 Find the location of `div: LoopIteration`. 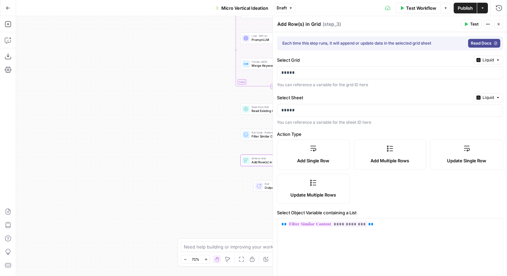

div: LoopIteration is located at coordinates (277, 12).